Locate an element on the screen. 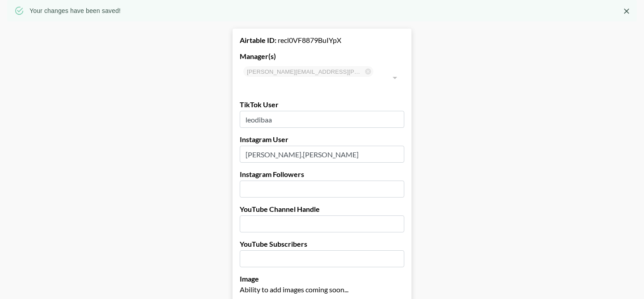  label: TikTok User is located at coordinates (322, 105).